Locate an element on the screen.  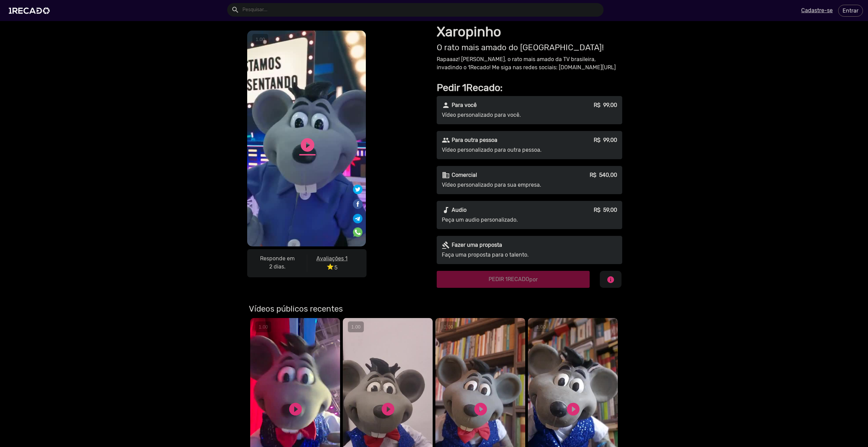
mat-icon: person is located at coordinates (446, 105).